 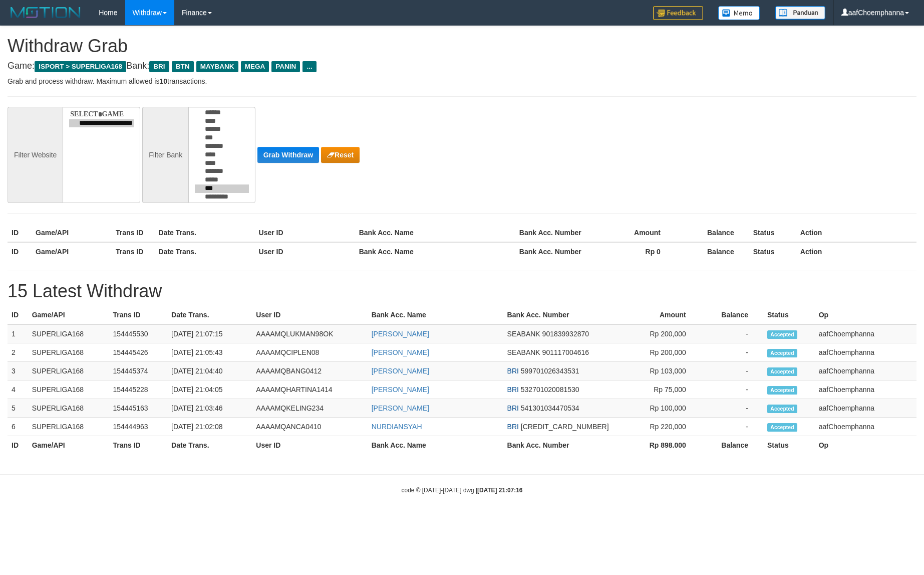 What do you see at coordinates (165, 154) in the screenshot?
I see `div: Filter Bank` at bounding box center [165, 154].